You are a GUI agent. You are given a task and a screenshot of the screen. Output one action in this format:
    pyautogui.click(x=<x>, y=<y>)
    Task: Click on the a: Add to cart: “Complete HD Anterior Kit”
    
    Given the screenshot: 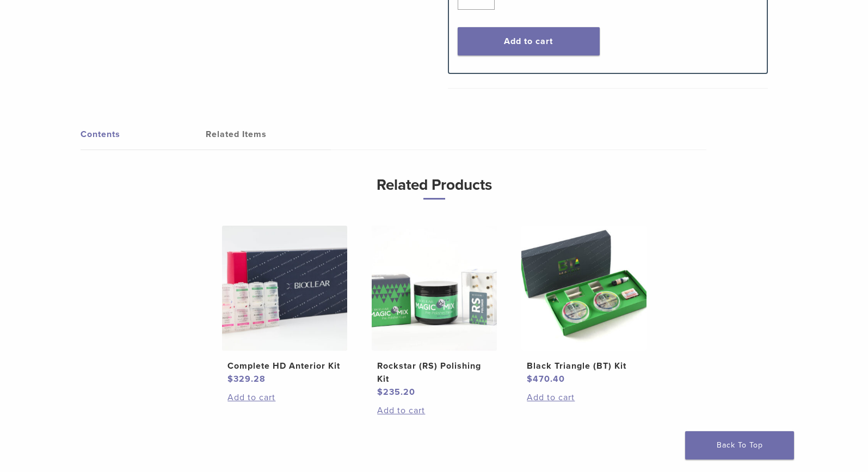 What is the action you would take?
    pyautogui.click(x=284, y=398)
    